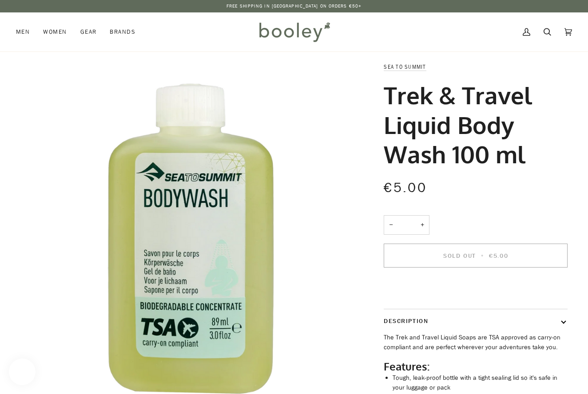 The image size is (588, 394). I want to click on a: Men, so click(26, 32).